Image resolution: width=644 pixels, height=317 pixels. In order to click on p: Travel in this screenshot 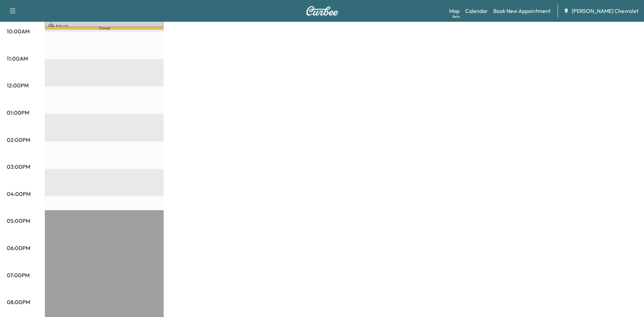, I will do `click(104, 28)`.